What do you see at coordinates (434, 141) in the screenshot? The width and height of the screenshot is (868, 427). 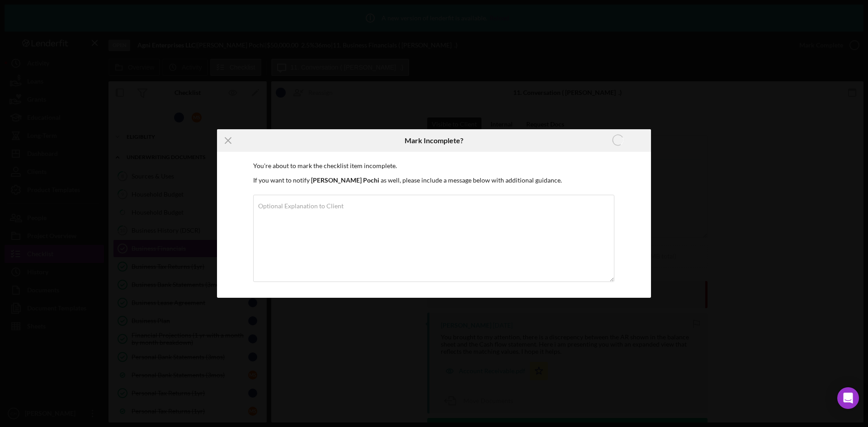 I see `h6: Mark Incomplete?` at bounding box center [434, 141].